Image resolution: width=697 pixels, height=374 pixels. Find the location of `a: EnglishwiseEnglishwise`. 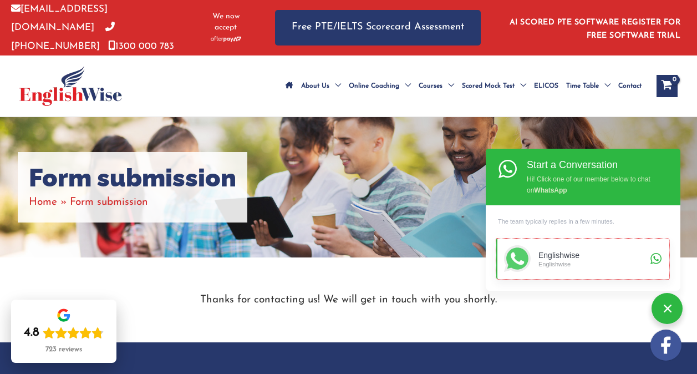

a: EnglishwiseEnglishwise is located at coordinates (583, 259).